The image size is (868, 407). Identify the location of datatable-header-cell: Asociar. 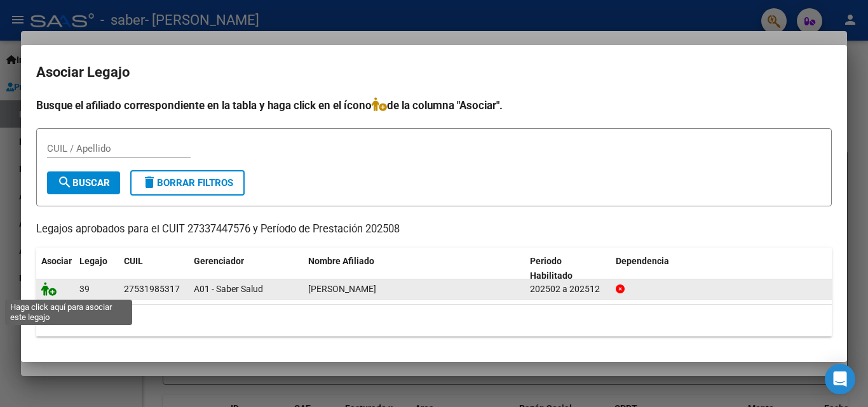
(55, 268).